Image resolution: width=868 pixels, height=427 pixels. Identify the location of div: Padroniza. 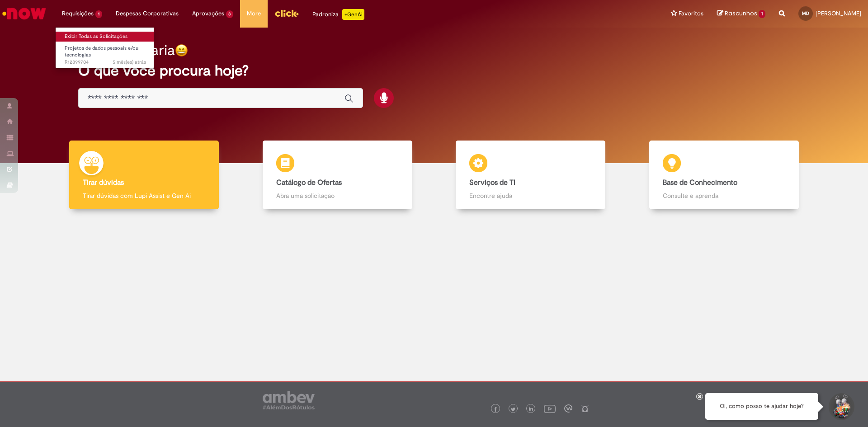
(338, 15).